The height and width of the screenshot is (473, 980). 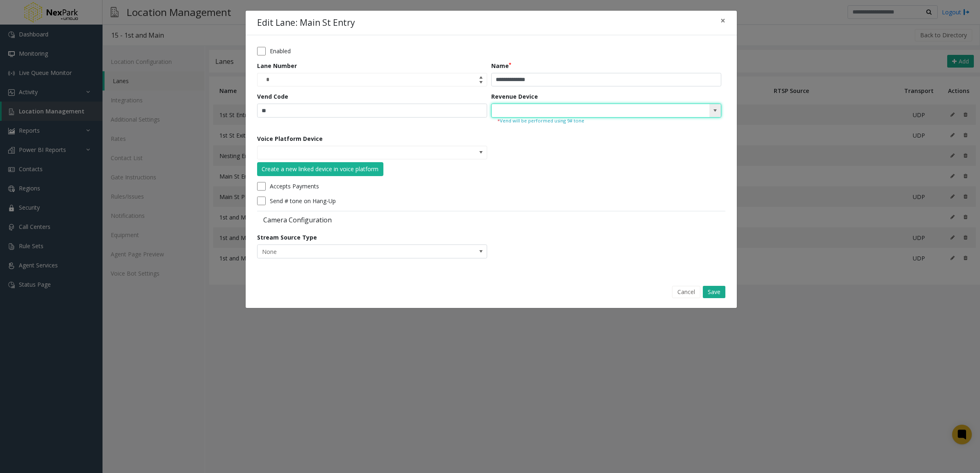 I want to click on button: Cancel, so click(x=686, y=292).